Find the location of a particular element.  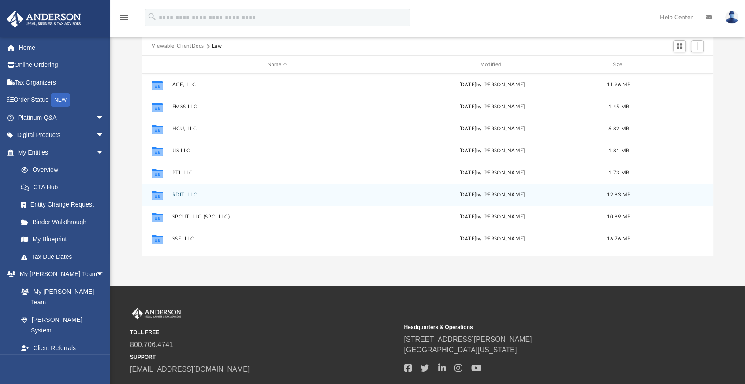

a: Online Ordering is located at coordinates (62, 65).